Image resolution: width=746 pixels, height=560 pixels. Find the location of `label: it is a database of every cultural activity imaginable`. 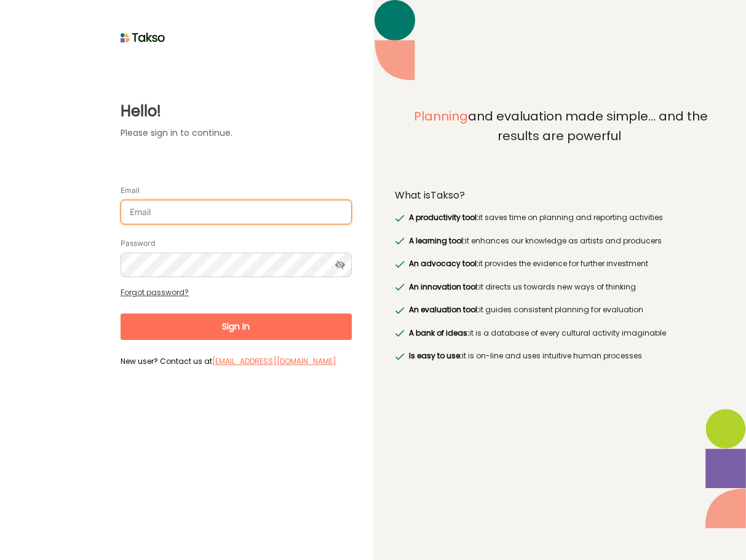

label: it is a database of every cultural activity imaginable is located at coordinates (536, 333).